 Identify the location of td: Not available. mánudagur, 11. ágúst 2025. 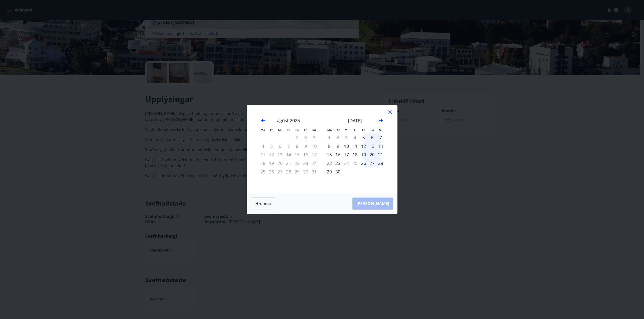
(263, 155).